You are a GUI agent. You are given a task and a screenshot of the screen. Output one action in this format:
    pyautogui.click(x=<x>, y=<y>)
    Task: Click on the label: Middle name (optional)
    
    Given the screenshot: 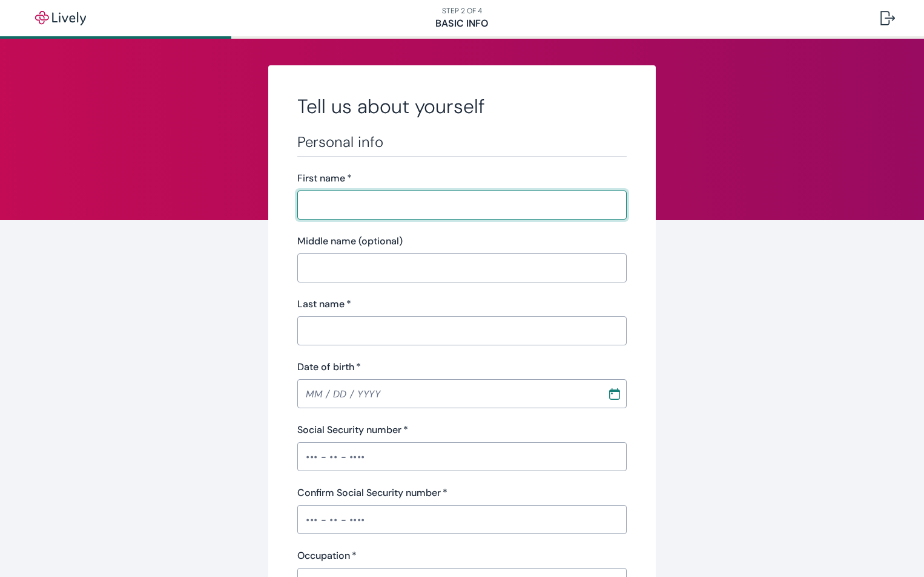 What is the action you would take?
    pyautogui.click(x=350, y=242)
    